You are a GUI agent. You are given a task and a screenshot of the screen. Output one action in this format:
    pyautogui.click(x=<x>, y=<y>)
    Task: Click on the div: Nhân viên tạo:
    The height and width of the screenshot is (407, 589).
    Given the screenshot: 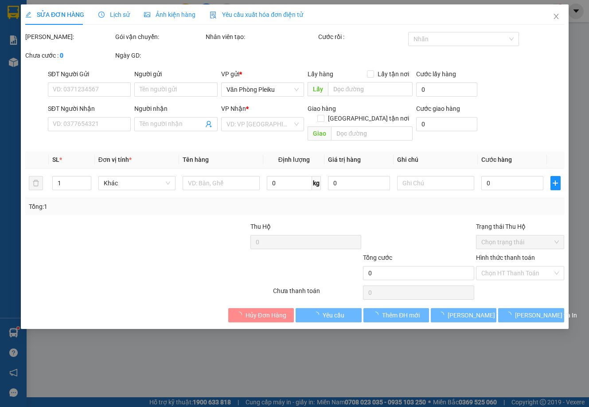 What is the action you would take?
    pyautogui.click(x=261, y=37)
    